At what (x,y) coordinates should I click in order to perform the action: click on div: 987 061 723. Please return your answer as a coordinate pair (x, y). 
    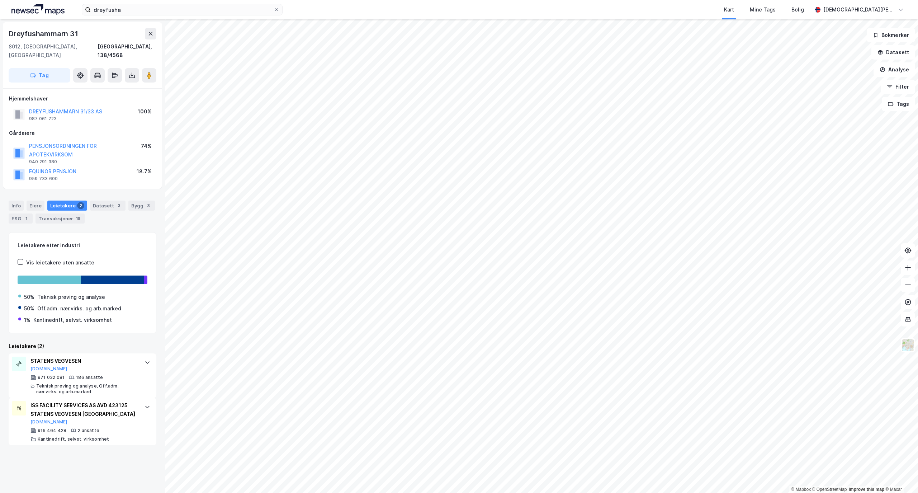
    Looking at the image, I should click on (43, 119).